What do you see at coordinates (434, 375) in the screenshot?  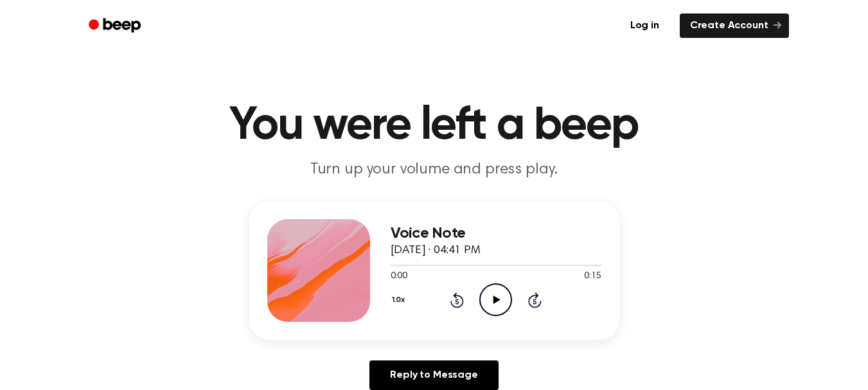 I see `a: Reply to Message` at bounding box center [434, 375].